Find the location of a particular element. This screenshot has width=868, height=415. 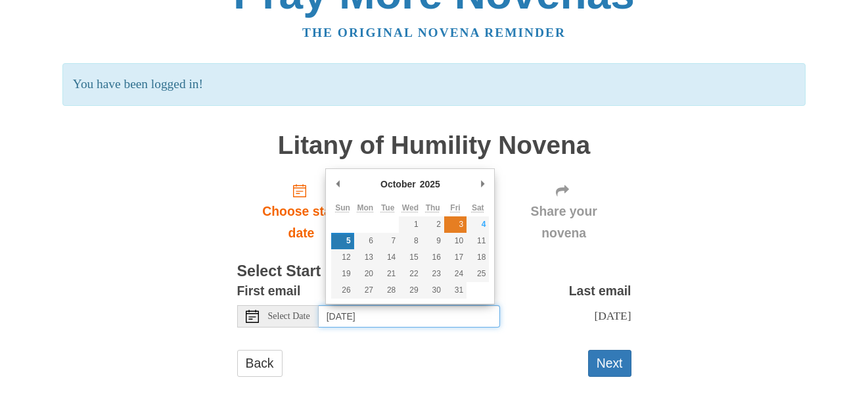

label: First email is located at coordinates (269, 291).